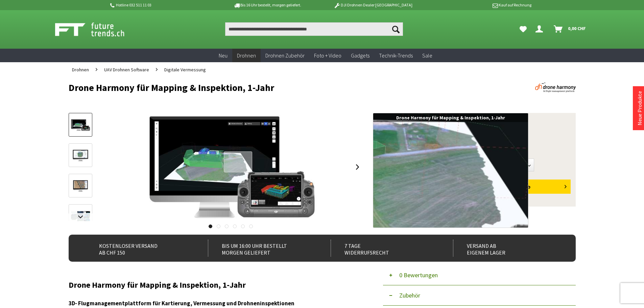  What do you see at coordinates (396, 56) in the screenshot?
I see `span: Technik-Trends` at bounding box center [396, 56].